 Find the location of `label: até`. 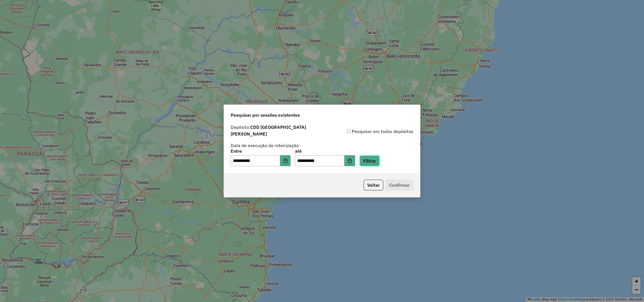

label: até is located at coordinates (325, 151).